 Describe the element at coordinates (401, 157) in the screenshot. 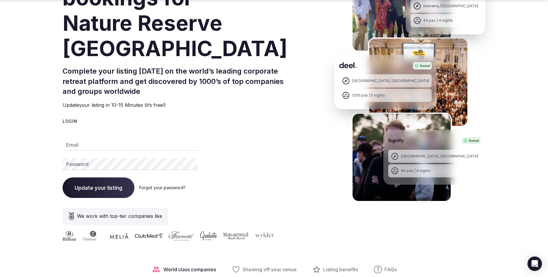

I see `img: Signifly Portugal Retreat` at that location.